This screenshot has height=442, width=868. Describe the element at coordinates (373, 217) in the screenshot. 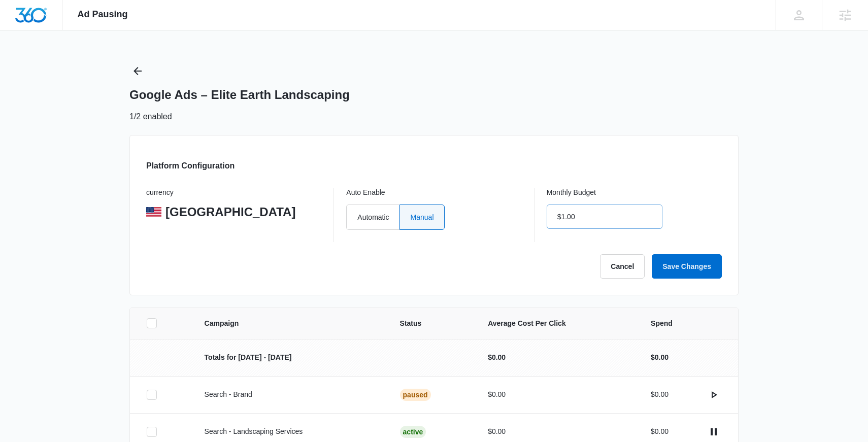

I see `label: Automatic` at that location.